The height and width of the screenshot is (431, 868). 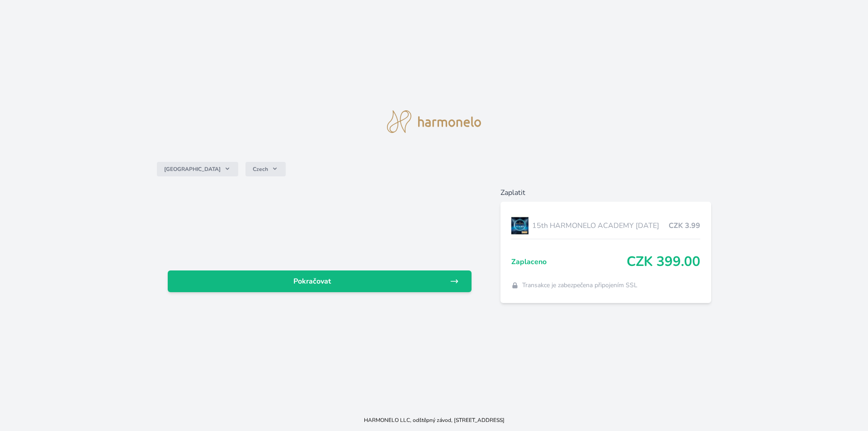 I want to click on span: Zaplaceno, so click(x=569, y=262).